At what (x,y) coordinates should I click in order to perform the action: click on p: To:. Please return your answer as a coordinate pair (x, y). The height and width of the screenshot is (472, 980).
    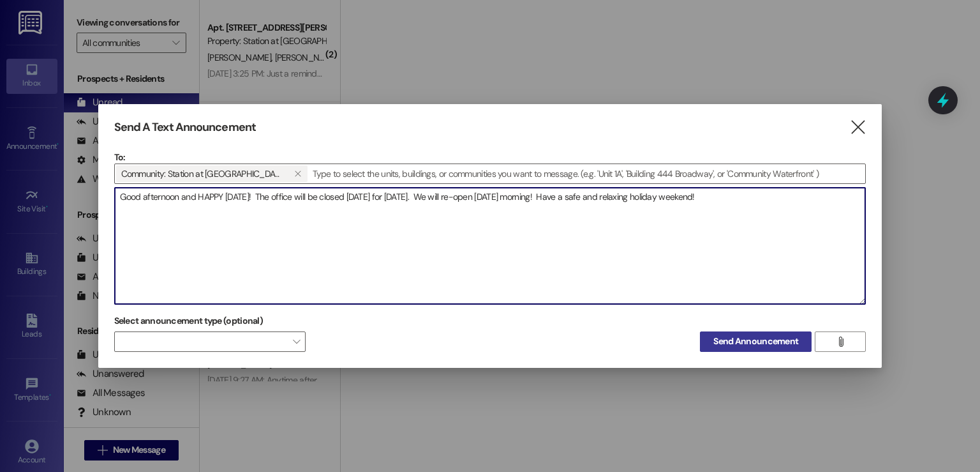
    Looking at the image, I should click on (490, 157).